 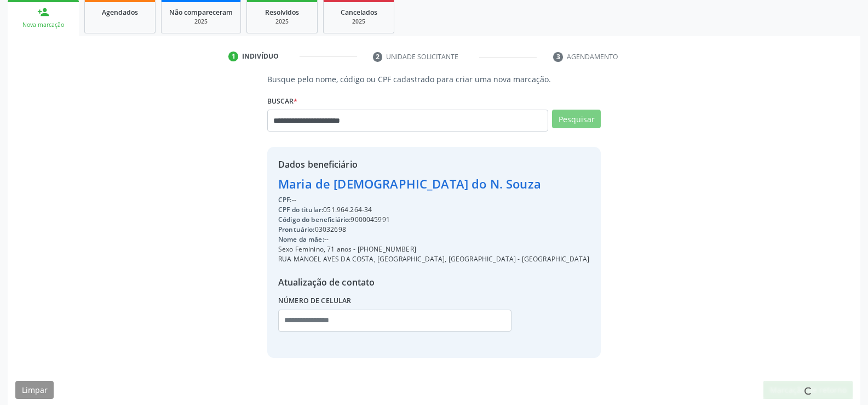 What do you see at coordinates (576, 119) in the screenshot?
I see `button: Pesquisar` at bounding box center [576, 119].